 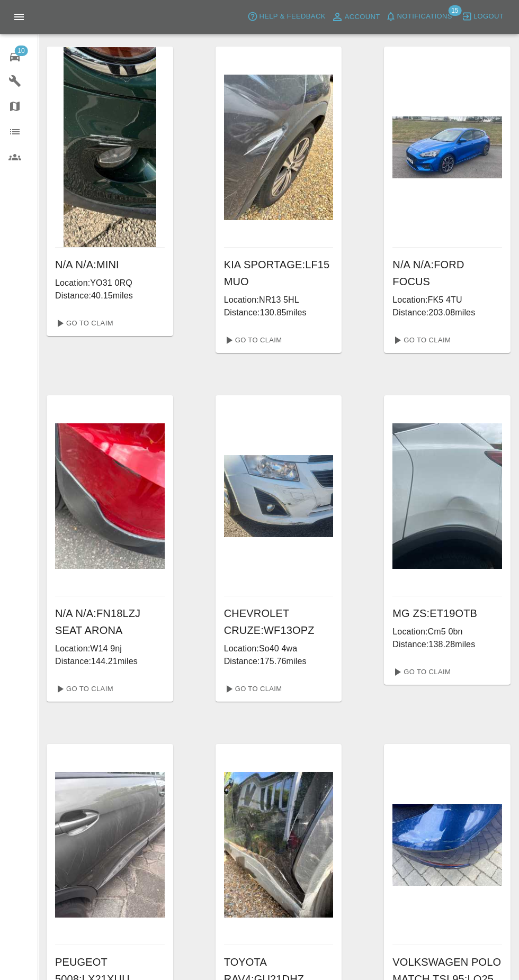 What do you see at coordinates (446, 273) in the screenshot?
I see `h6: N/A N/A : FORD FOCUS` at bounding box center [446, 273].